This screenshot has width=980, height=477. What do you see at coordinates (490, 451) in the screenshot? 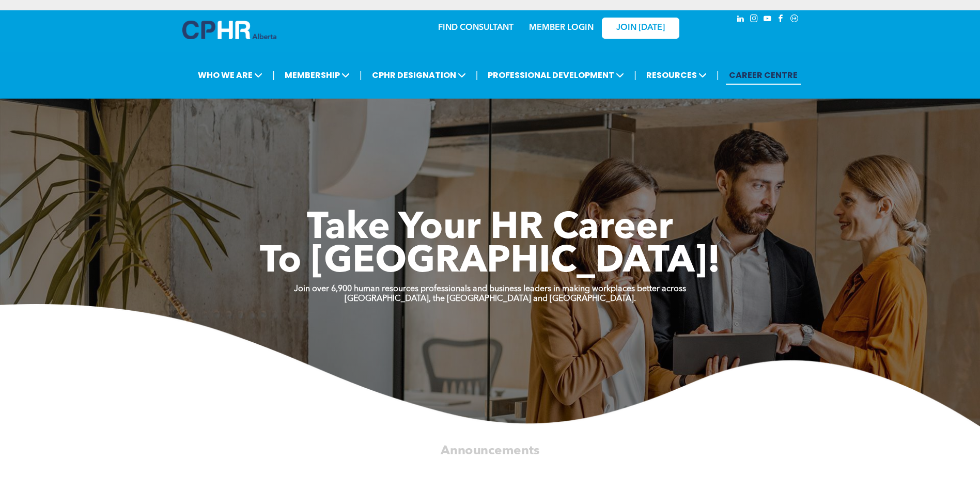
I see `span: Announcements` at bounding box center [490, 451].